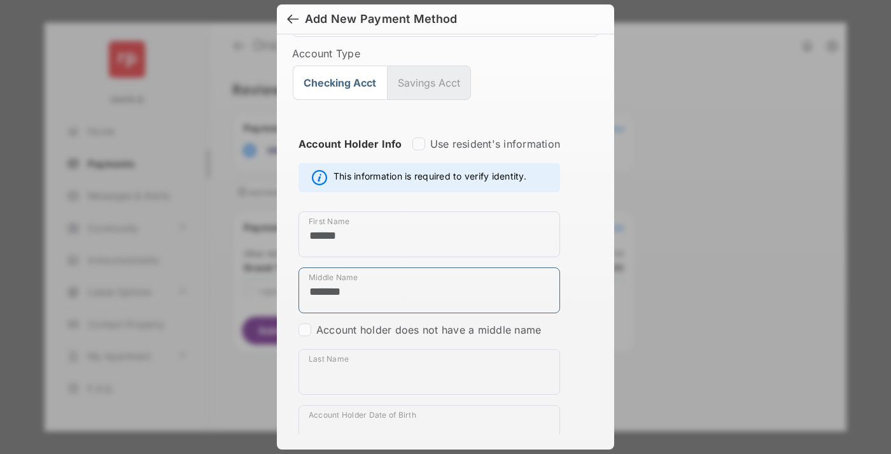 The image size is (891, 454). Describe the element at coordinates (428, 330) in the screenshot. I see `label: Account holder does not have a middle name` at that location.